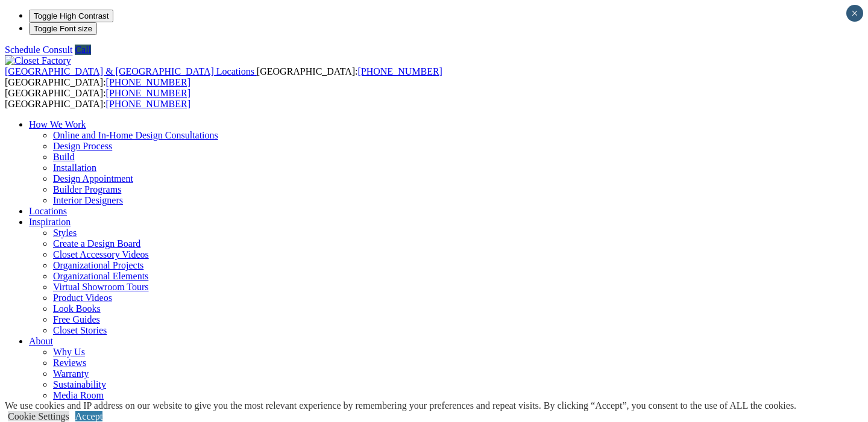  I want to click on span: Toggle High Contrast, so click(71, 16).